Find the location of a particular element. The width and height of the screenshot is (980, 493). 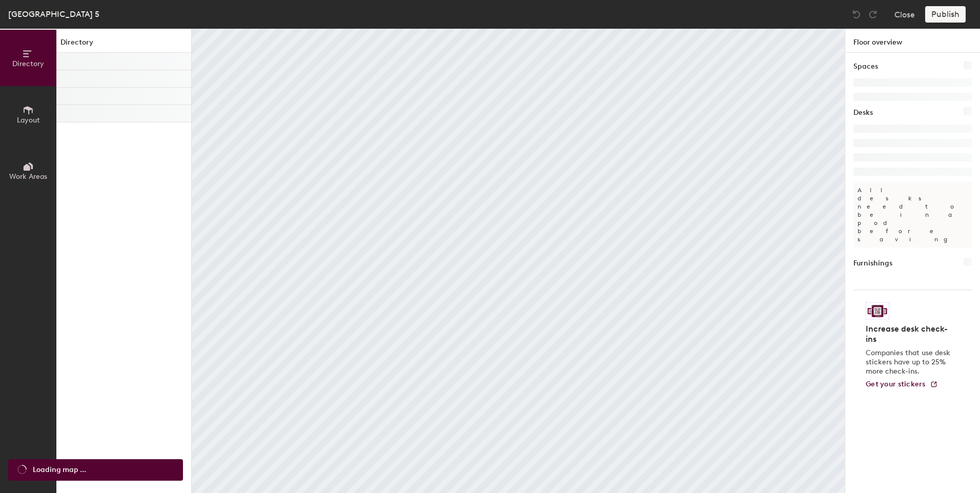

span: Layout is located at coordinates (28, 120).